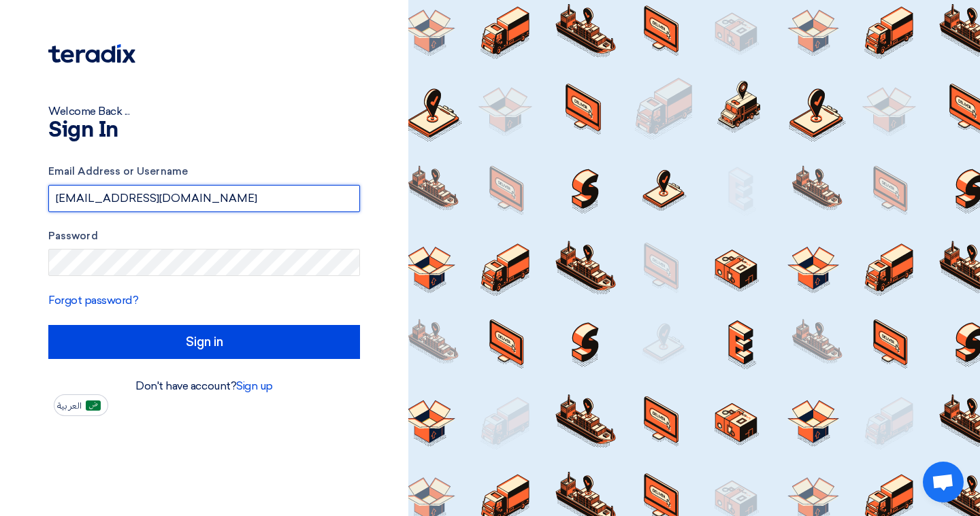  What do you see at coordinates (254, 386) in the screenshot?
I see `a: Sign up` at bounding box center [254, 386].